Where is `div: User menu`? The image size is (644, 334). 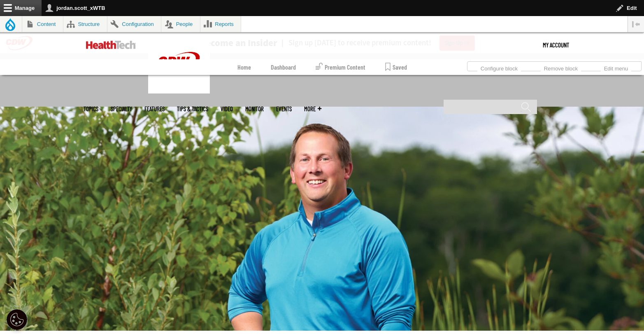 div: User menu is located at coordinates (556, 45).